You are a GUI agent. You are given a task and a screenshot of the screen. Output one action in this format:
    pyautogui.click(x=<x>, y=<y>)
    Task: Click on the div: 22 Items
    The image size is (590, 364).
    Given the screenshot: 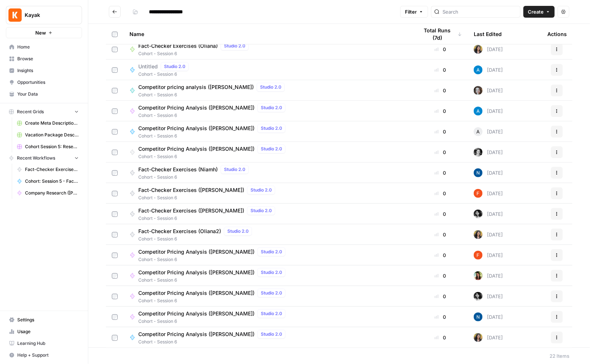 What is the action you would take?
    pyautogui.click(x=560, y=356)
    